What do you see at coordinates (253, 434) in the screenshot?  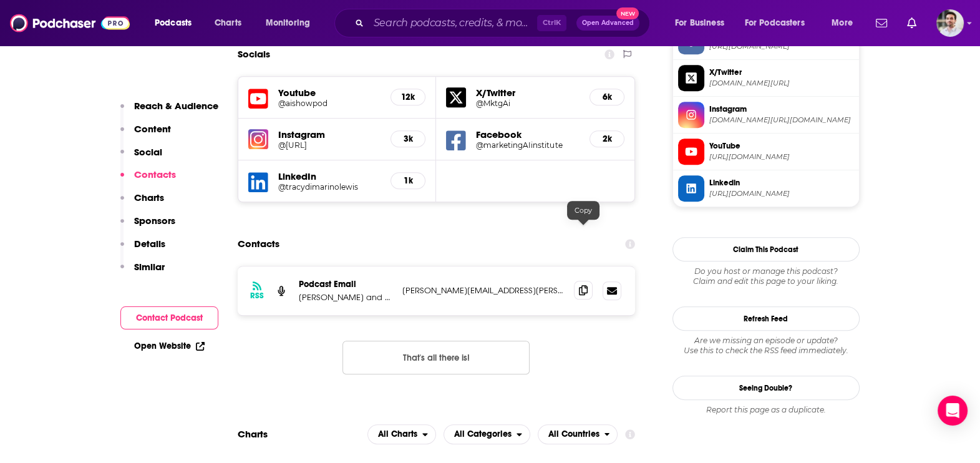 I see `h2: Charts` at bounding box center [253, 434].